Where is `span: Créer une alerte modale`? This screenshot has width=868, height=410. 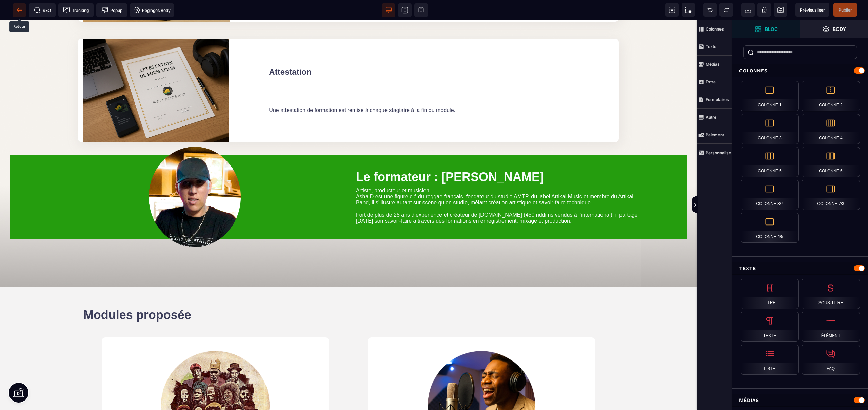
span: Créer une alerte modale is located at coordinates (112, 10).